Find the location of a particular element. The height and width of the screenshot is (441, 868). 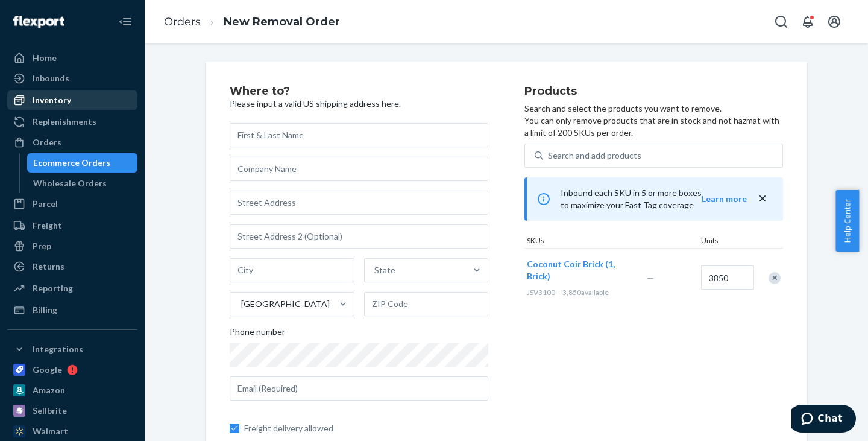

span: Phone number is located at coordinates (258, 334).